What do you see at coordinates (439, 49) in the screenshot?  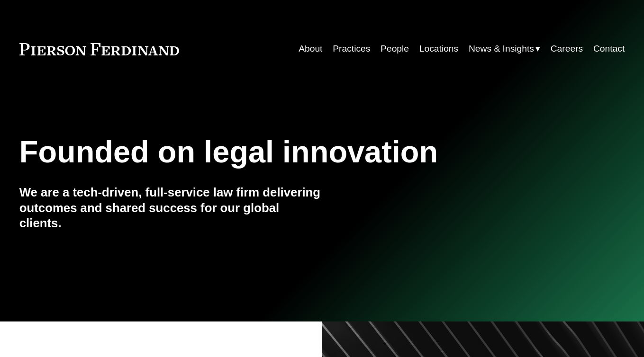 I see `a: Locations` at bounding box center [439, 49].